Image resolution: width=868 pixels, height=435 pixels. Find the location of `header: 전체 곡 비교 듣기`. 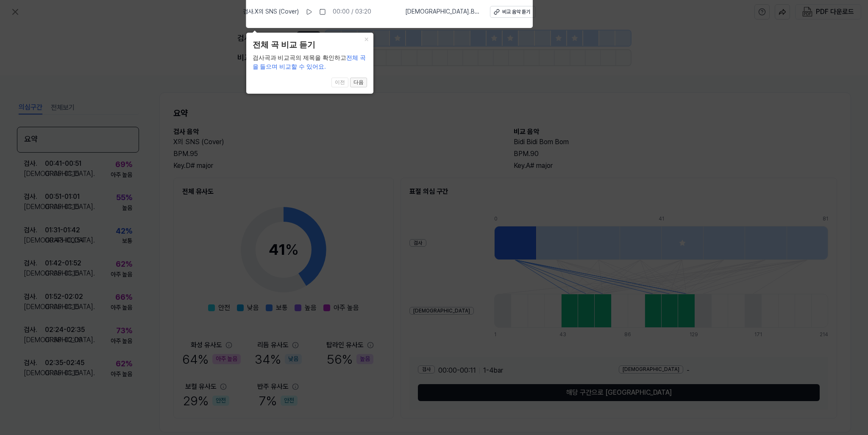

header: 전체 곡 비교 듣기 is located at coordinates (310, 45).